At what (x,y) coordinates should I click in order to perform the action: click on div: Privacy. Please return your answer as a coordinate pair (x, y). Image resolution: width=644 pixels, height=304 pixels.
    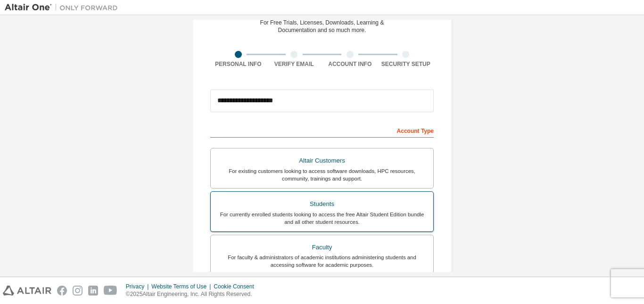
    Looking at the image, I should click on (138, 286).